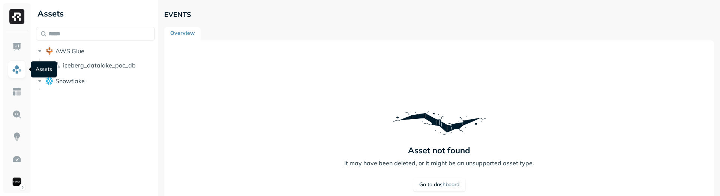 Image resolution: width=720 pixels, height=196 pixels. What do you see at coordinates (439, 123) in the screenshot?
I see `img: Error` at bounding box center [439, 123].